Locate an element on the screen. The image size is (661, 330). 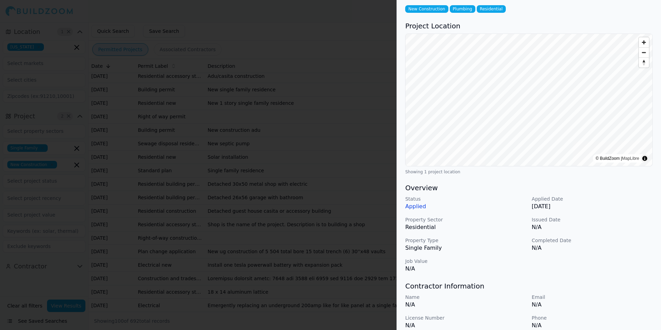
h3: Project Location is located at coordinates (529, 26).